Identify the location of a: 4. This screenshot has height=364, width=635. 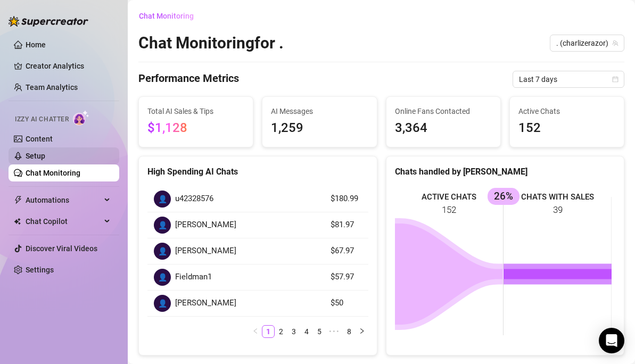
(307, 332).